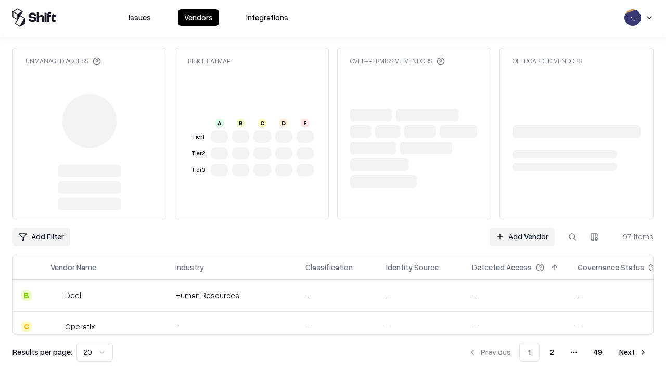  I want to click on button: Vendors, so click(198, 18).